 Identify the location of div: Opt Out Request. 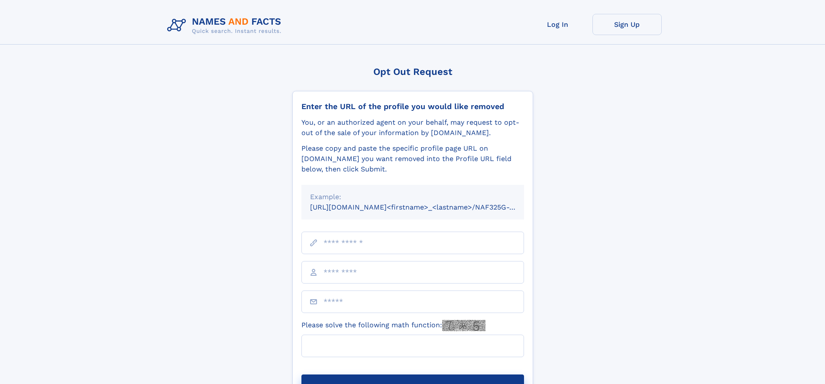
(413, 71).